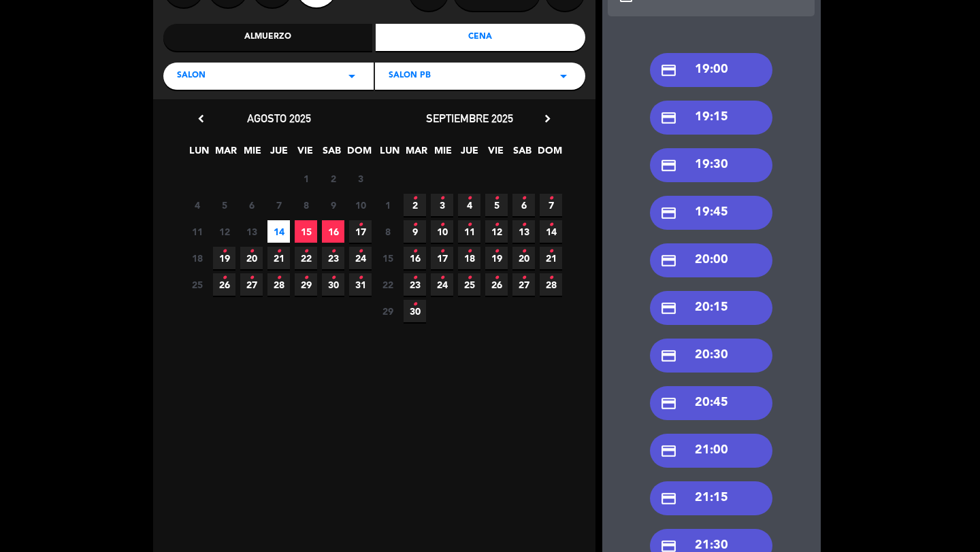 This screenshot has width=980, height=552. Describe the element at coordinates (191, 76) in the screenshot. I see `span: SALON` at that location.